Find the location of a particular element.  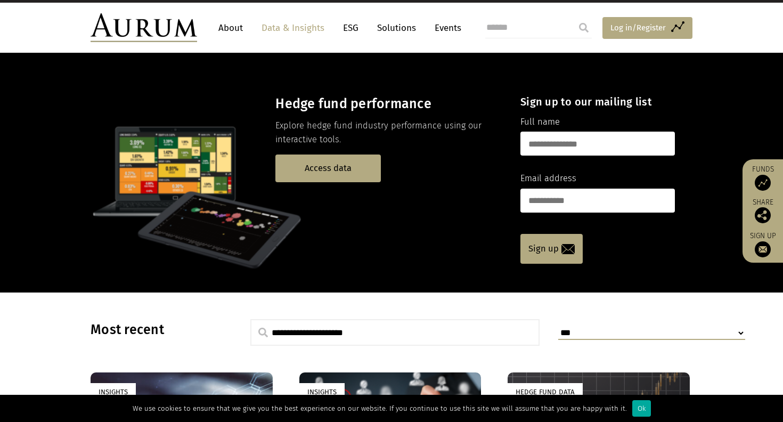

input: Submit is located at coordinates (583, 28).